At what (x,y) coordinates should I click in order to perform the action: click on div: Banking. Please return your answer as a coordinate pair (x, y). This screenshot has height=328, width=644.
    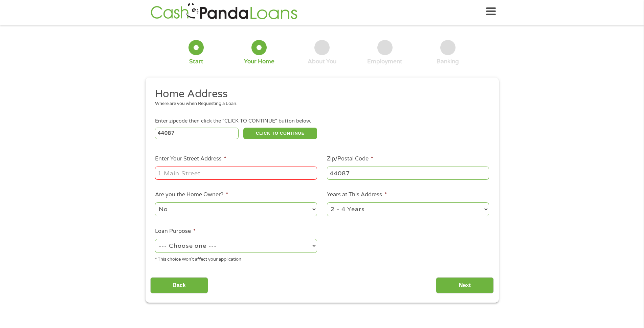
    Looking at the image, I should click on (448, 61).